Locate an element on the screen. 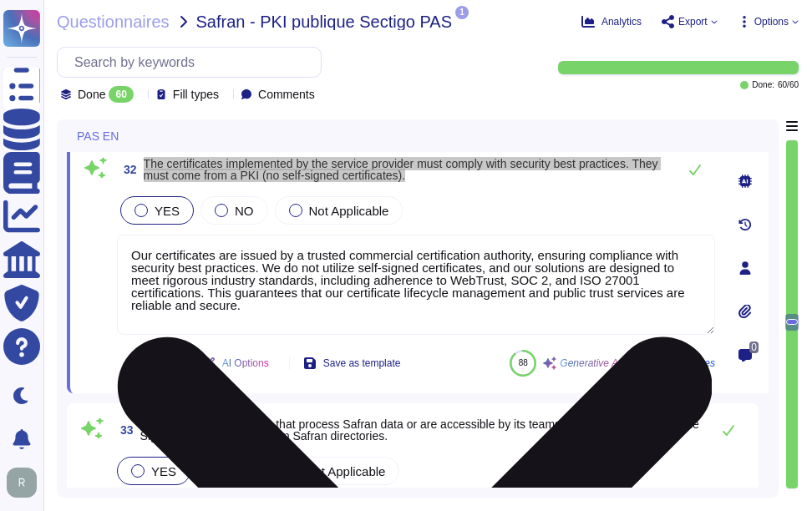  img: user is located at coordinates (22, 483).